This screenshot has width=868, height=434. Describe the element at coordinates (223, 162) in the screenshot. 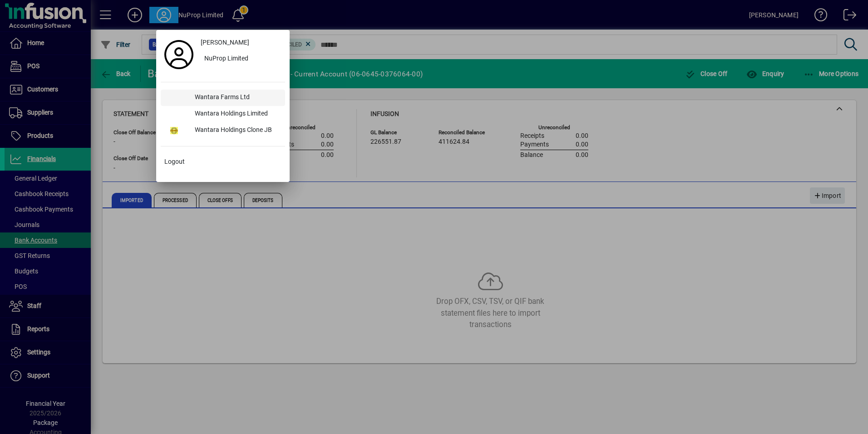

I see `button: Logout` at that location.